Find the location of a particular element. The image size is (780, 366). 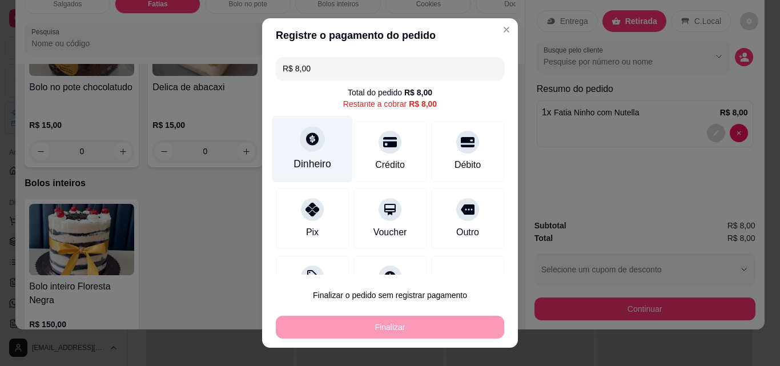

div: Restante a cobrar is located at coordinates (390, 104).